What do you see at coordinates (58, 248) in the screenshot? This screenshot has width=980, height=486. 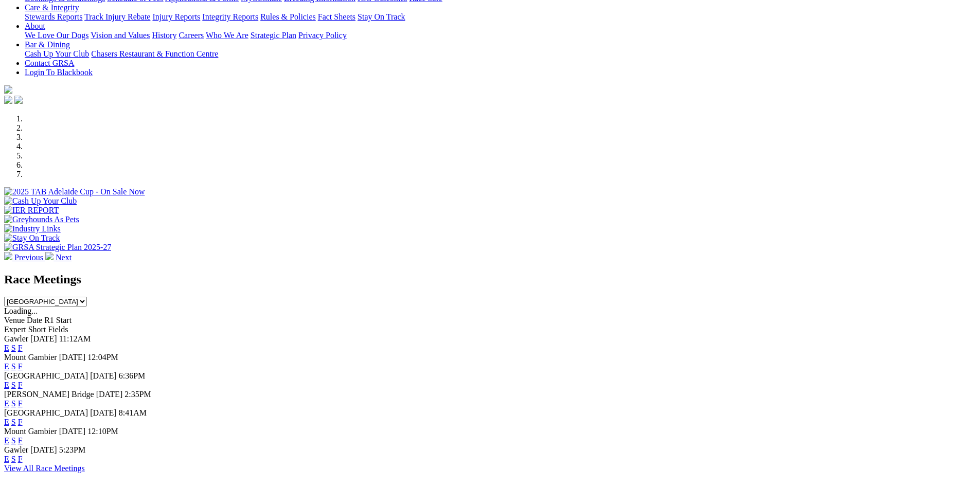 I see `img: GRSA Strategic Plan 2025-27` at bounding box center [58, 248].